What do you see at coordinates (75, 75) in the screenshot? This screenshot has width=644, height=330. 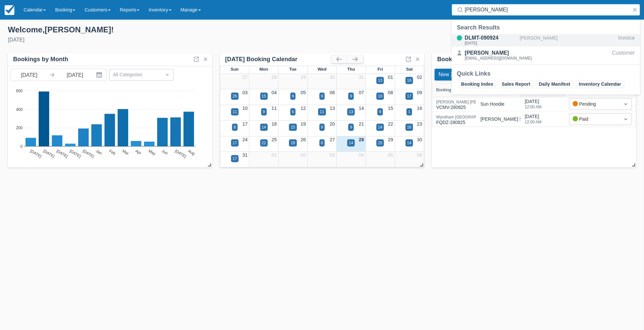 I see `input: End Date` at bounding box center [75, 75].